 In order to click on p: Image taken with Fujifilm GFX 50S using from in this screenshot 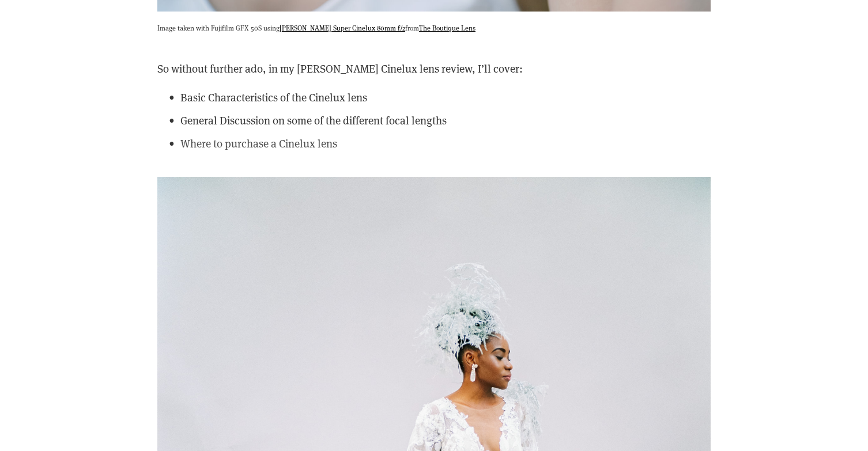, I will do `click(434, 28)`.